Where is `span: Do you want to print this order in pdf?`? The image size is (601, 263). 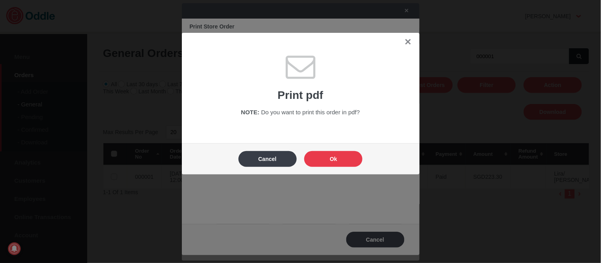
span: Do you want to print this order in pdf? is located at coordinates (310, 112).